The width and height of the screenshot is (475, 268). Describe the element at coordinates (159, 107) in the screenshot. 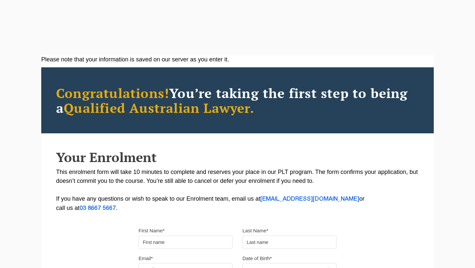

I see `span: Qualified Australian Lawyer.` at that location.